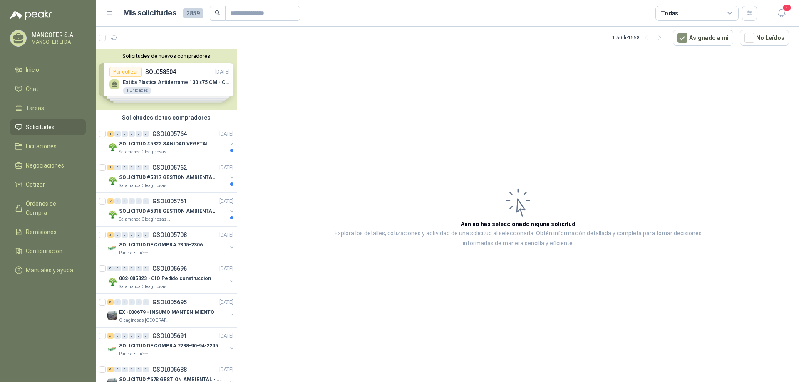 This screenshot has width=799, height=382. What do you see at coordinates (169, 269) in the screenshot?
I see `p: GSOL005696` at bounding box center [169, 269].